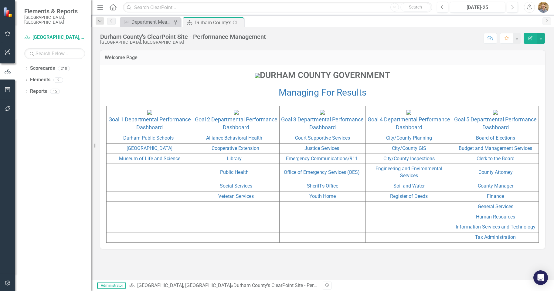  Describe the element at coordinates (236, 112) in the screenshot. I see `img: goal%202%20icon.PNG` at that location.